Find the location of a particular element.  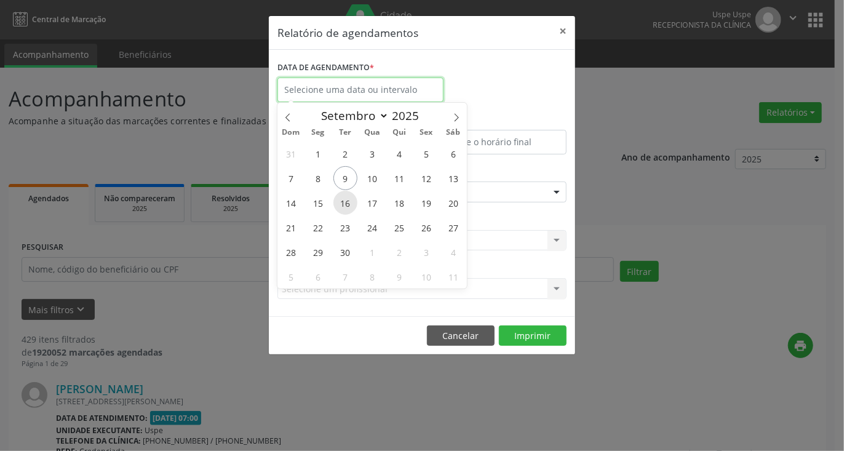

span: Setembro 24, 2025 is located at coordinates (372, 227).